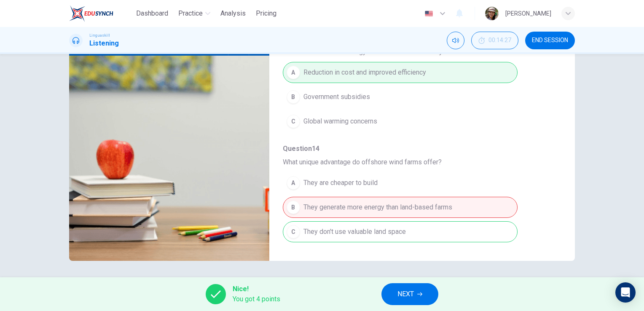 Image resolution: width=644 pixels, height=311 pixels. Describe the element at coordinates (415, 149) in the screenshot. I see `span: Question 14` at that location.